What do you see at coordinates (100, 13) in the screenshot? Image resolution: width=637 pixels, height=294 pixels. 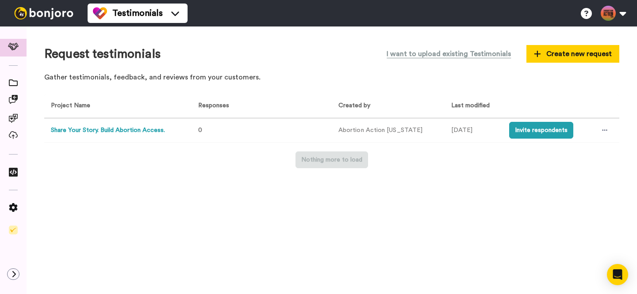 I see `img: tm-color.svg` at bounding box center [100, 13].